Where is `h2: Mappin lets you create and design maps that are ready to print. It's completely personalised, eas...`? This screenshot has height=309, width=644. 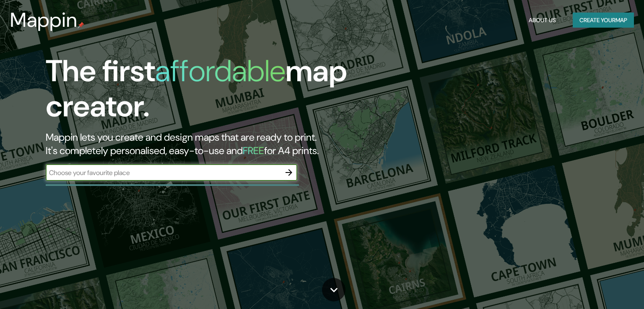 h2: Mappin lets you create and design maps that are ready to print. It's completely personalised, eas... is located at coordinates (207, 144).